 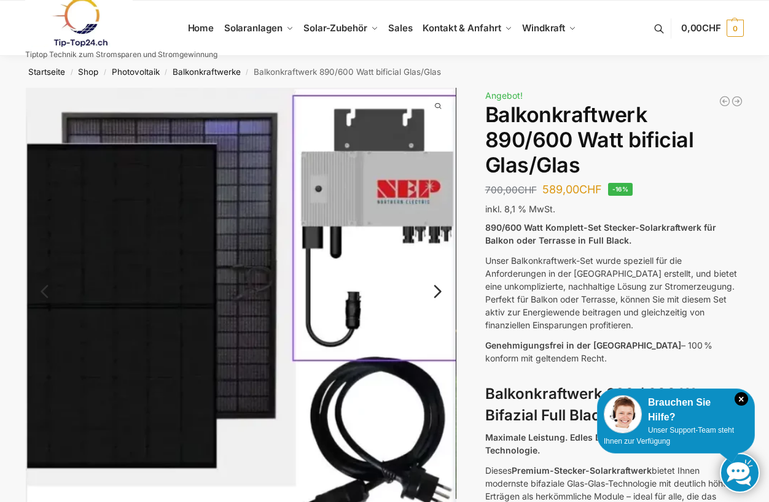 What do you see at coordinates (572, 189) in the screenshot?
I see `bdi: 589,00` at bounding box center [572, 189].